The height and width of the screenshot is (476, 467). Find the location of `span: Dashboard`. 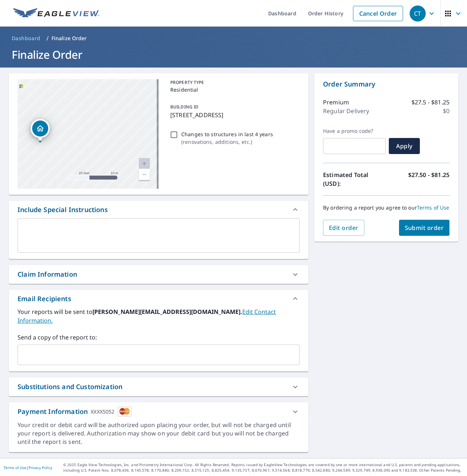

span: Dashboard is located at coordinates (26, 38).